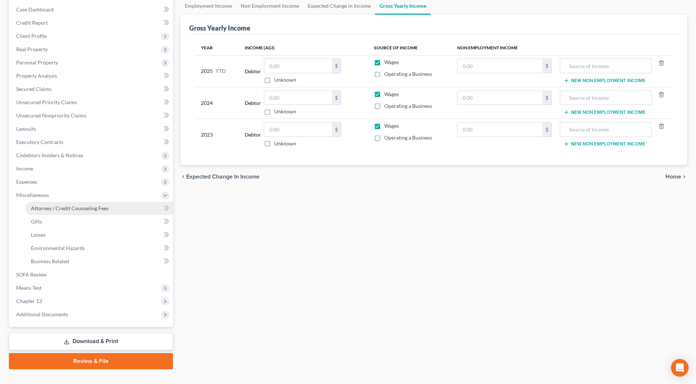 The height and width of the screenshot is (384, 696). Describe the element at coordinates (36, 75) in the screenshot. I see `span: Property Analysis` at that location.